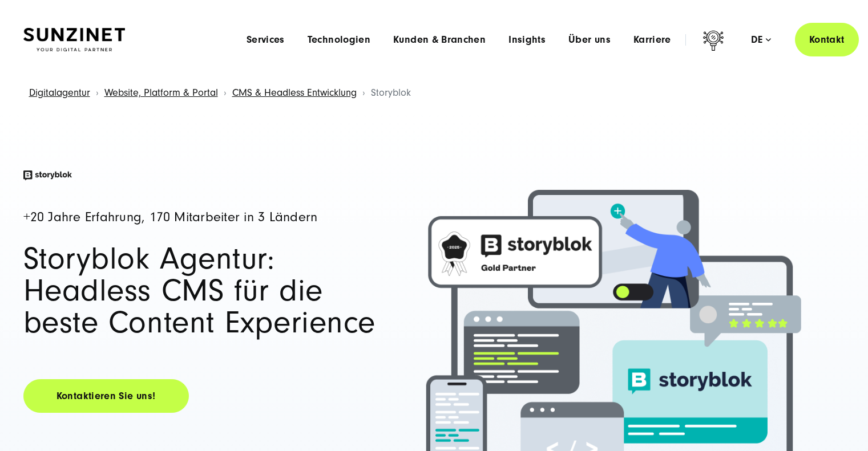 The height and width of the screenshot is (451, 868). Describe the element at coordinates (48, 176) in the screenshot. I see `img: Storyblok Logo Schwarz` at that location.